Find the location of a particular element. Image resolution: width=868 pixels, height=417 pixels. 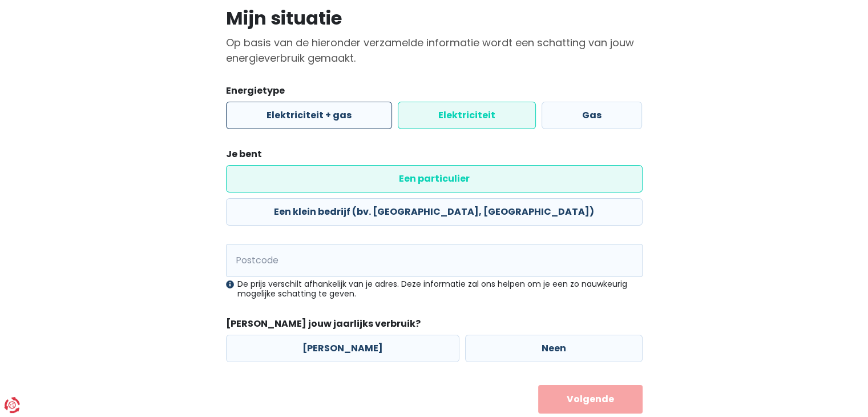

legend: Energietype is located at coordinates (434, 92).